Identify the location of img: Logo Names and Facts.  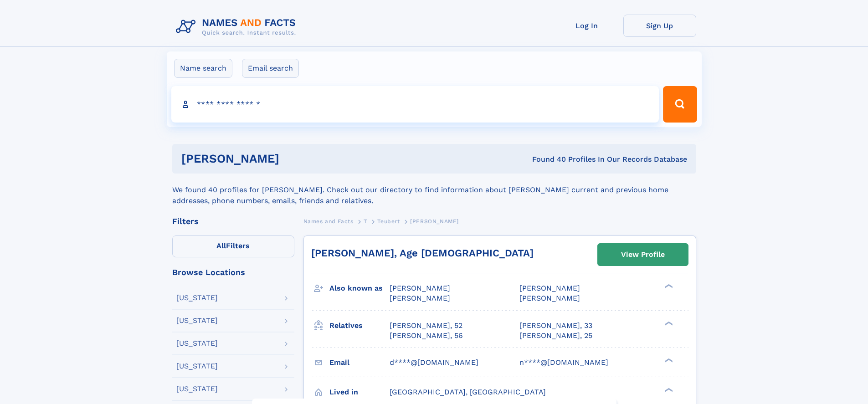
(238, 27).